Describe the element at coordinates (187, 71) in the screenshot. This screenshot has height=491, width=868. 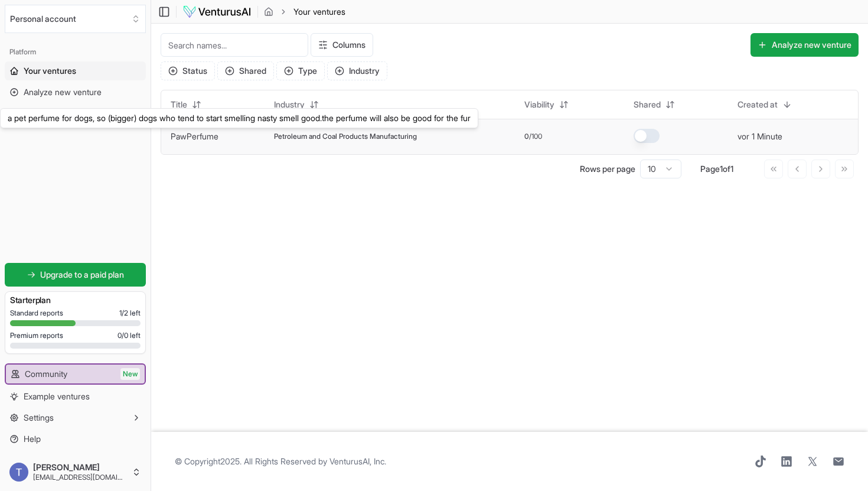
I see `button: Status` at that location.